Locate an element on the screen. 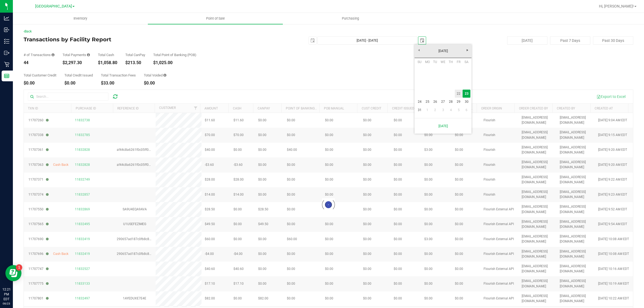 This screenshot has width=644, height=308. inline-svg: Retail is located at coordinates (7, 64).